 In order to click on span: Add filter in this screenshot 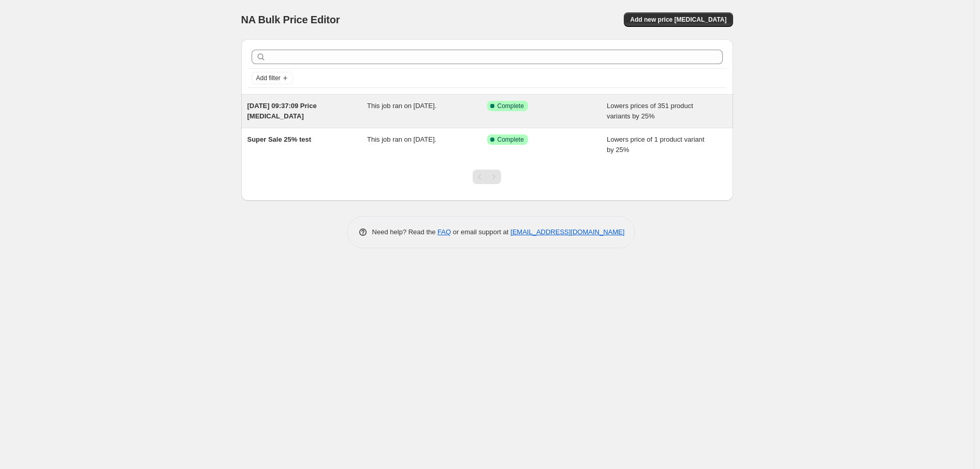, I will do `click(268, 78)`.